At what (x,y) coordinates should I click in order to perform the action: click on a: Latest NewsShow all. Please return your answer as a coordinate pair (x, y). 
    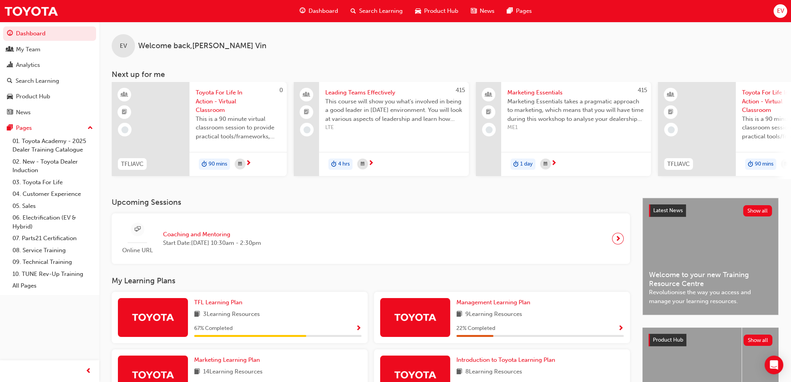
    Looking at the image, I should click on (710, 211).